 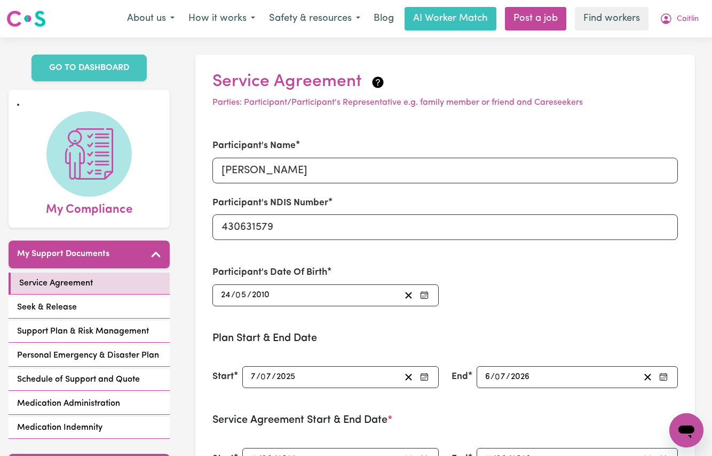 I want to click on a: Post a job, so click(x=536, y=19).